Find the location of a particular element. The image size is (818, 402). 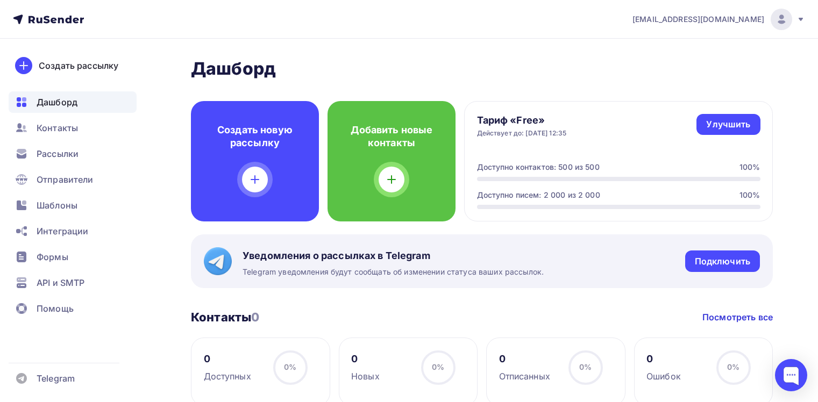

a: Рассылки is located at coordinates (73, 154).